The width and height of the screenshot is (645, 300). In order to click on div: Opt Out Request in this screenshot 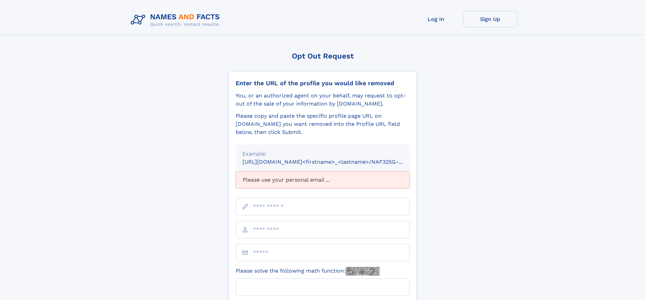, I will do `click(323, 56)`.